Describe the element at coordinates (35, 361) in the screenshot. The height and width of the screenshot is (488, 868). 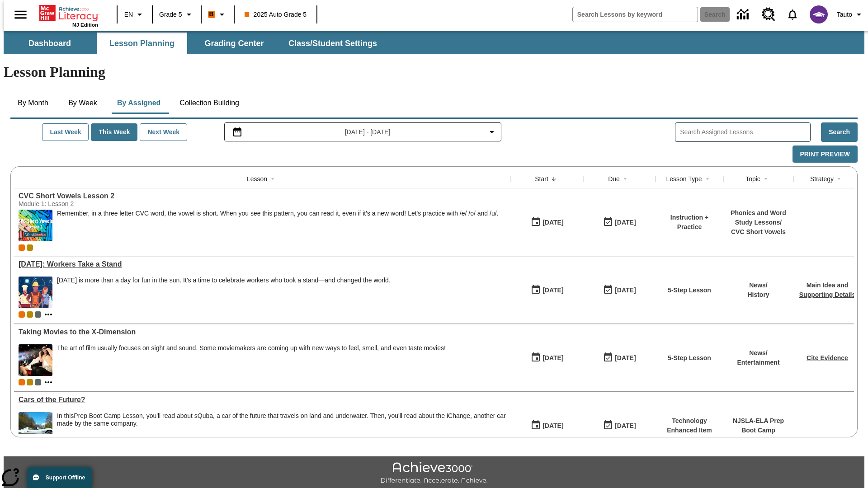
I see `img: Panel in front of the seats sprays water mist to the happy audience at a 4DX-equipped theater.` at that location.